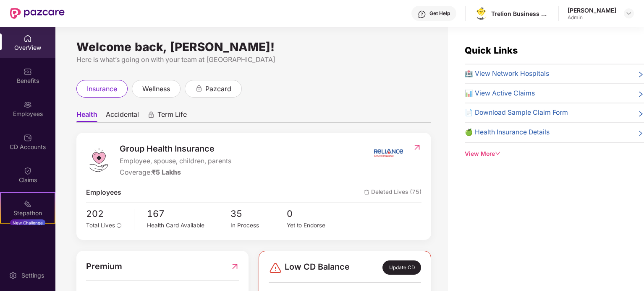 This screenshot has height=291, width=644. Describe the element at coordinates (172, 116) in the screenshot. I see `span: Term Life` at that location.